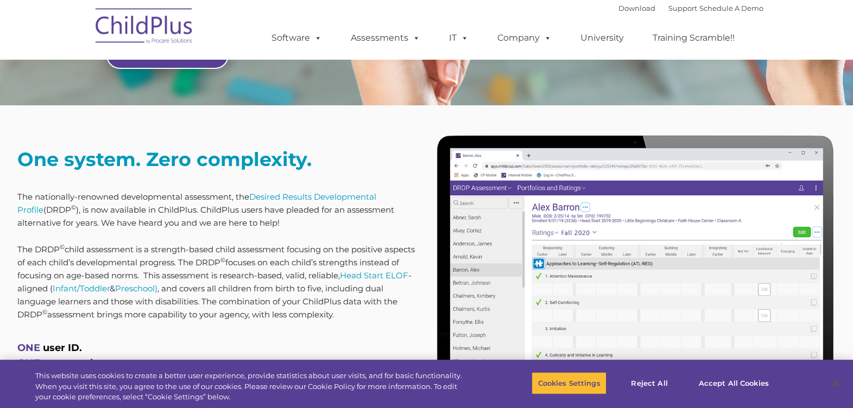 This screenshot has width=853, height=408. What do you see at coordinates (459, 38) in the screenshot?
I see `a: IT` at bounding box center [459, 38].